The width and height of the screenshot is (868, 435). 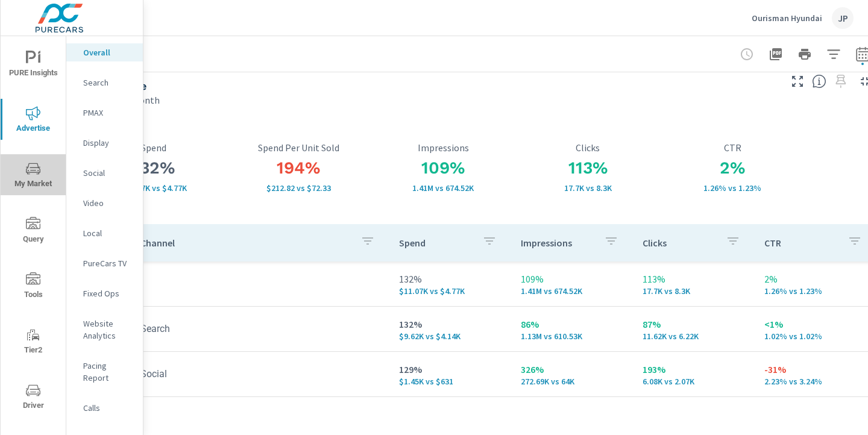 What do you see at coordinates (104, 294) in the screenshot?
I see `div: Fixed Ops` at bounding box center [104, 294].